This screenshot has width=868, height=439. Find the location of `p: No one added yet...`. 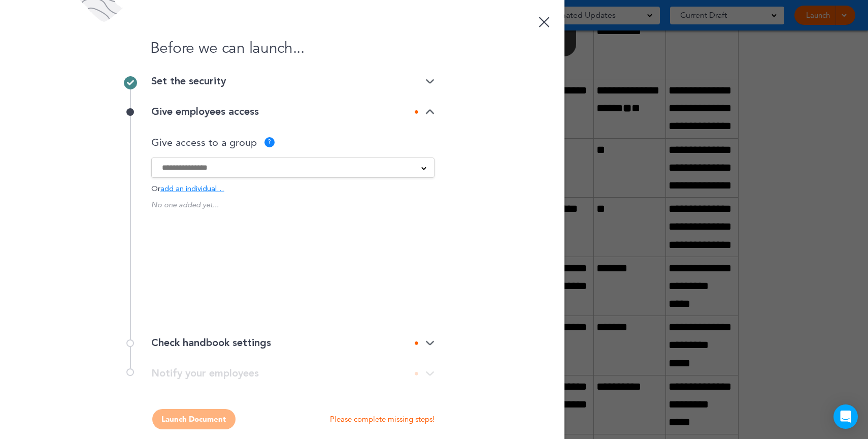

p: No one added yet... is located at coordinates (293, 204).